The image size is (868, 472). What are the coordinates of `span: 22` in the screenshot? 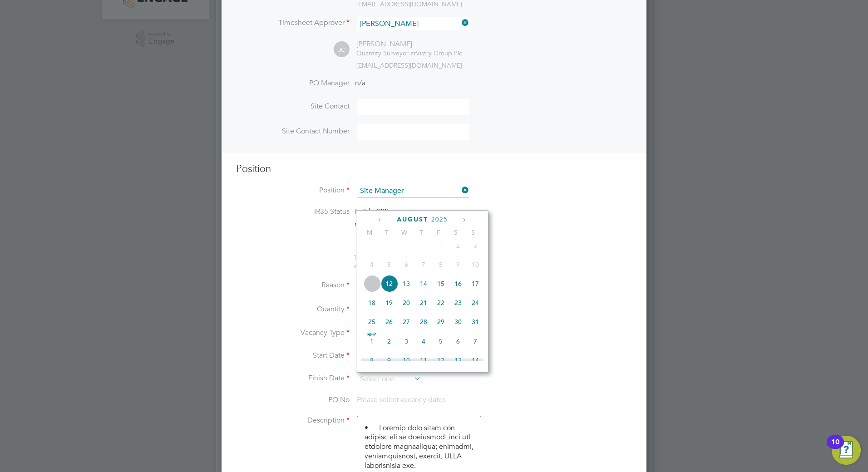 It's located at (441, 303).